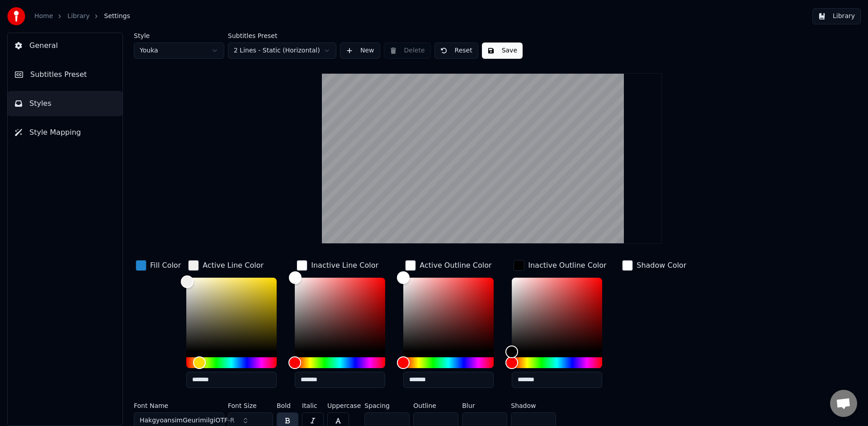 The width and height of the screenshot is (868, 426). Describe the element at coordinates (287, 406) in the screenshot. I see `label: Bold` at that location.